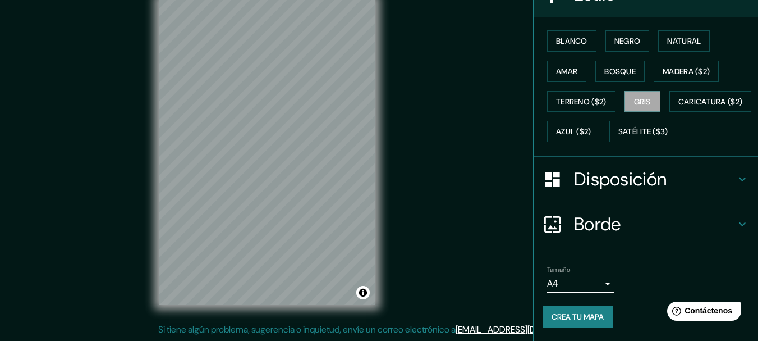  Describe the element at coordinates (307, 329) in the screenshot. I see `font: Si tiene algún problema, sugerencia o inquietud, envíe un correo electrónico a` at that location.